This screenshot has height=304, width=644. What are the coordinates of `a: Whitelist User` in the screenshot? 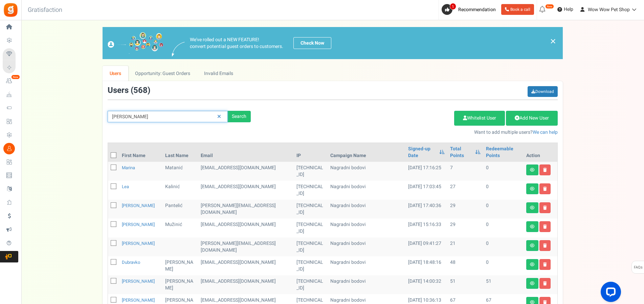 It's located at (480, 118).